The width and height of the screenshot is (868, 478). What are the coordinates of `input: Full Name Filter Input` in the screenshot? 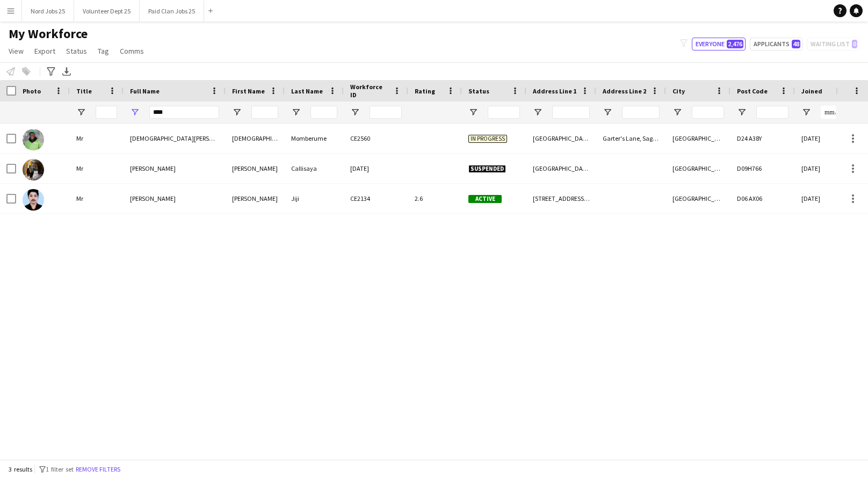 It's located at (184, 112).